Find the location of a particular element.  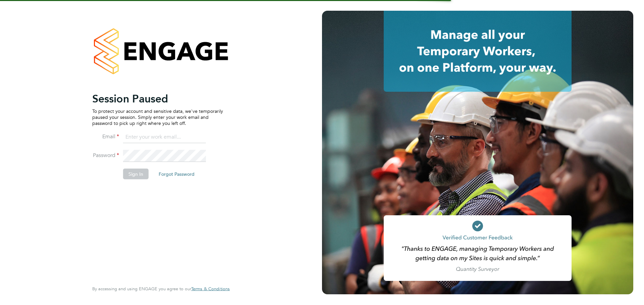

a: Terms & Conditions is located at coordinates (210, 289).